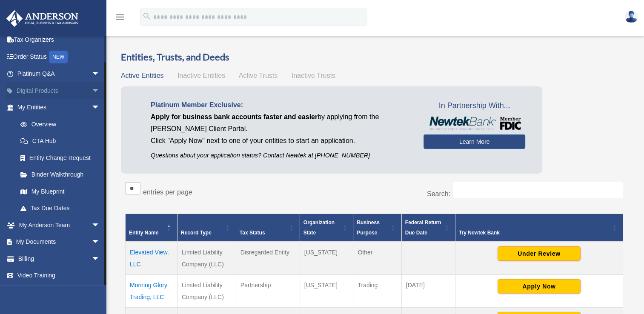 This screenshot has height=314, width=644. What do you see at coordinates (377, 258) in the screenshot?
I see `td: Other` at bounding box center [377, 258].